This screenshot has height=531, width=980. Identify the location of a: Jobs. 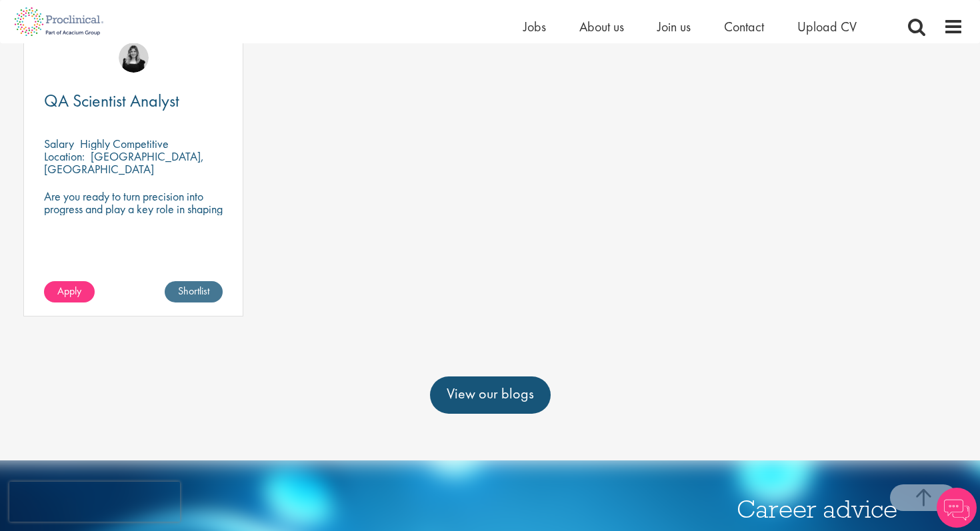
(535, 27).